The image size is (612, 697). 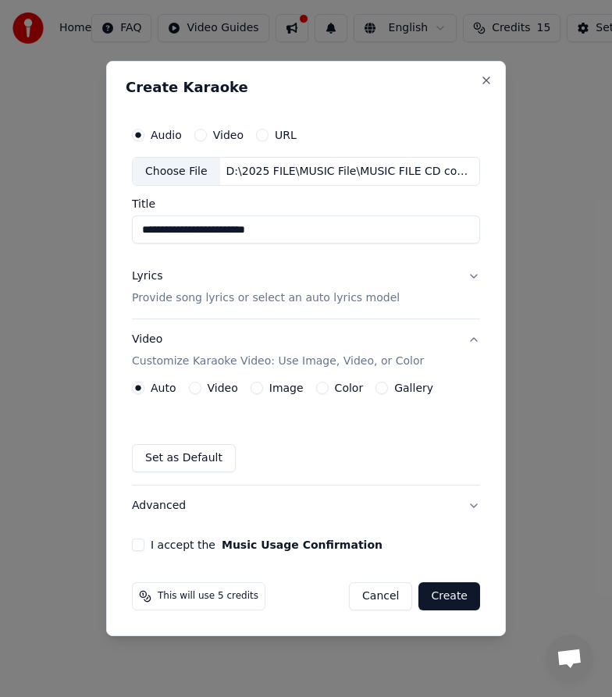 I want to click on label: Audio, so click(x=166, y=135).